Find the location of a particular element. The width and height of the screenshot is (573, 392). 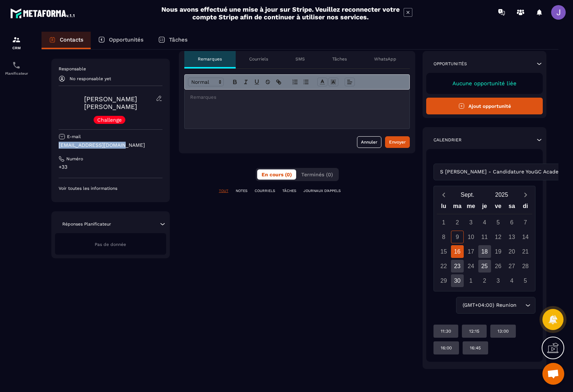

h2: Nous avons effectué une mise à jour sur Stripe. Veuillez reconnecter votre compte Stripe afin de ... is located at coordinates (280, 13).